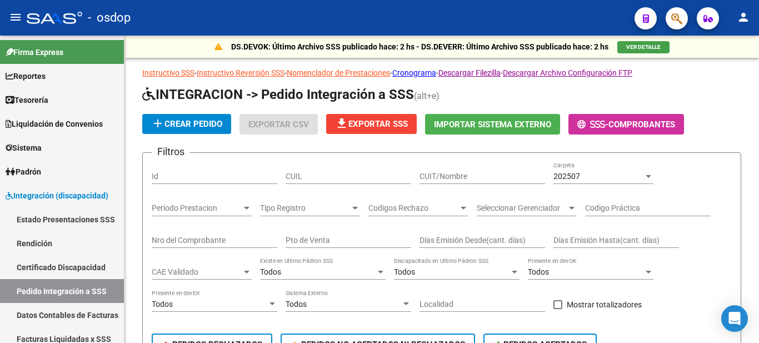  Describe the element at coordinates (626, 124) in the screenshot. I see `button: -Comprobantes` at that location.